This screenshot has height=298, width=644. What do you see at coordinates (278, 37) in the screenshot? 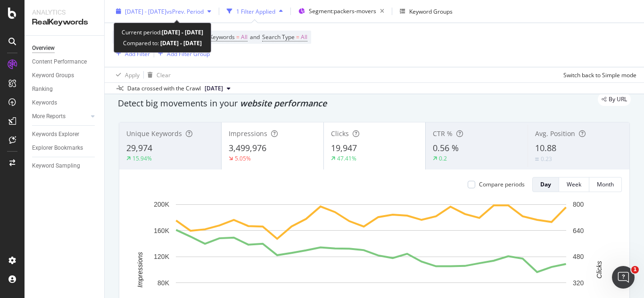
I see `span: Search Type` at bounding box center [278, 37].